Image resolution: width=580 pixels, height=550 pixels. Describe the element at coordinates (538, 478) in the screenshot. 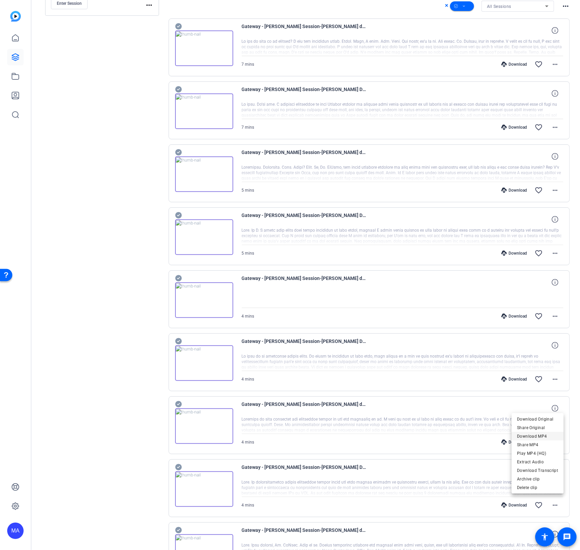

I see `span: Archive clip` at that location.